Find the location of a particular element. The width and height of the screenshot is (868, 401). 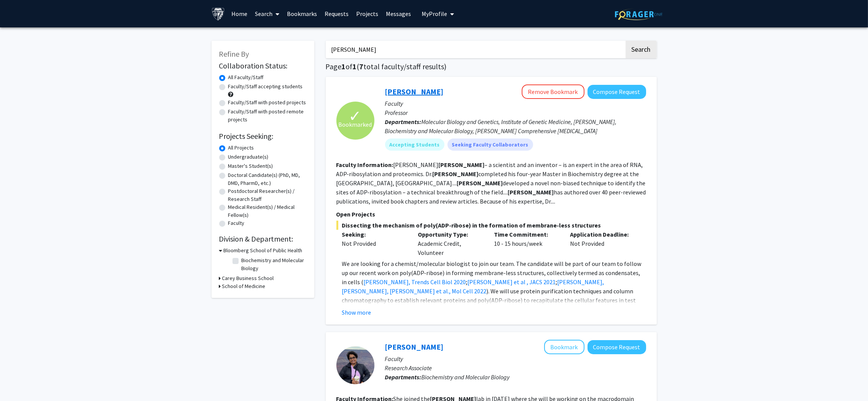

button: Add Banhi Biswas to Bookmarks is located at coordinates (564, 347).